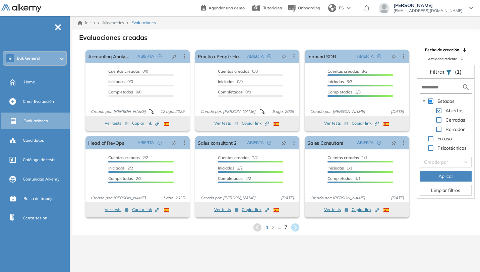 This screenshot has height=272, width=480. I want to click on span: 1, so click(267, 228).